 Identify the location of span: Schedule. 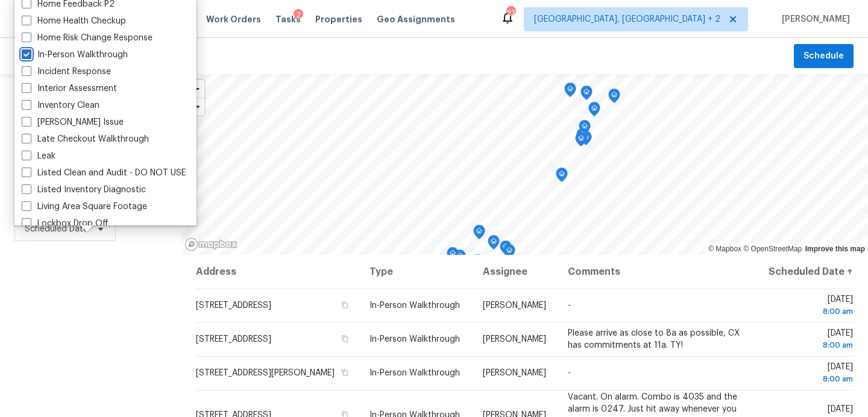
(824, 56).